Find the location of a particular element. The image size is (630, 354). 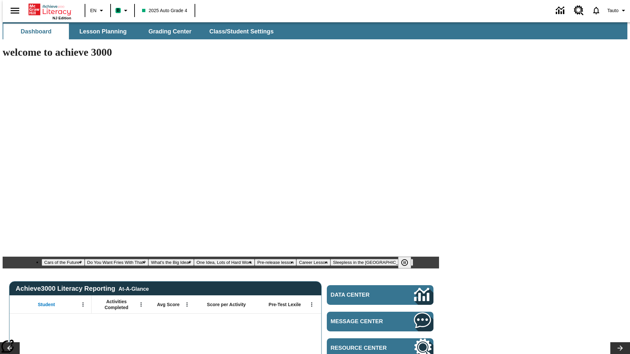

span: Achieve3000 Literacy Reporting is located at coordinates (82, 289).